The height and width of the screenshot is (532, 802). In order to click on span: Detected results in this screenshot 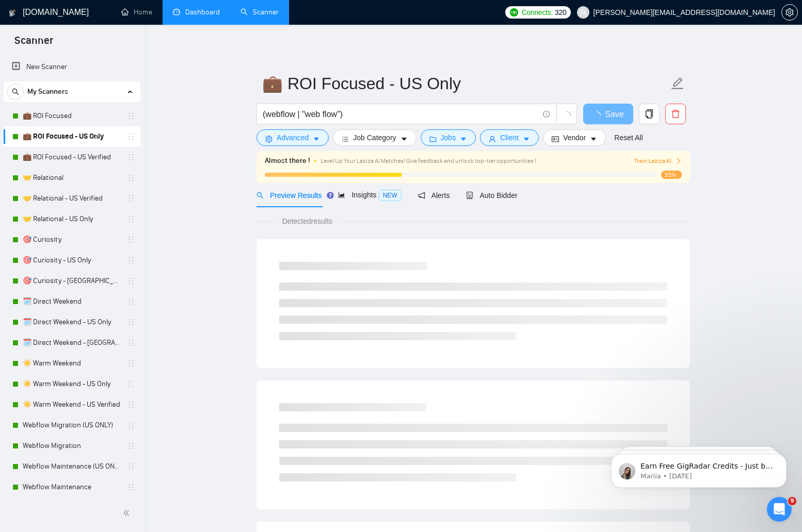, I will do `click(307, 221)`.